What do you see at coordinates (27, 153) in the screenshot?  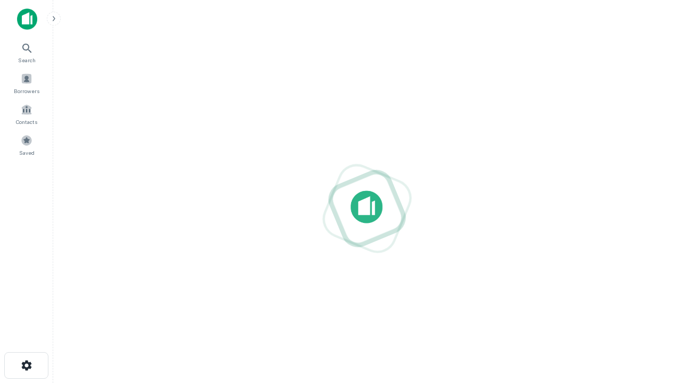 I see `span: Saved` at bounding box center [27, 153].